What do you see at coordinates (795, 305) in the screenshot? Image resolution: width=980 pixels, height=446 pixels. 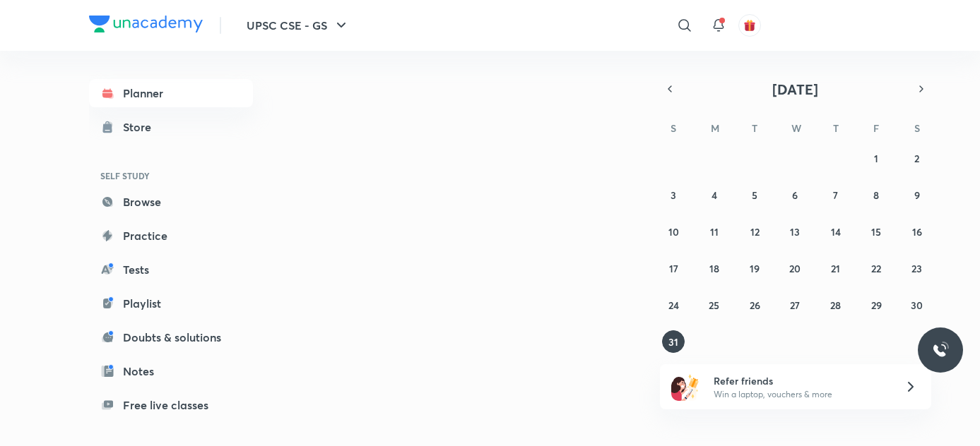 I see `abbr: August 27, 2025` at bounding box center [795, 305].